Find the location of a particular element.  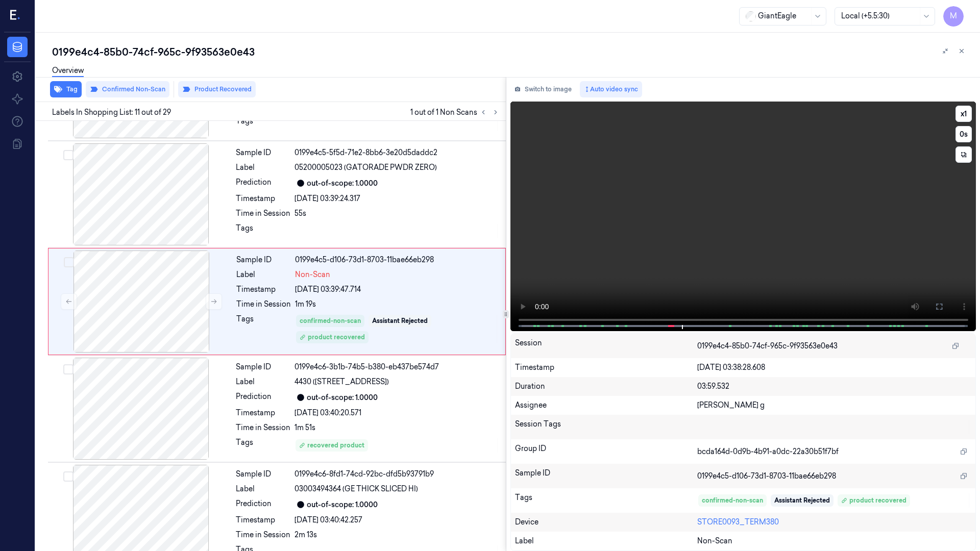

div: 0199e4c5-5f5d-71e2-8bb6-3e20d5daddc2 is located at coordinates (397, 153).